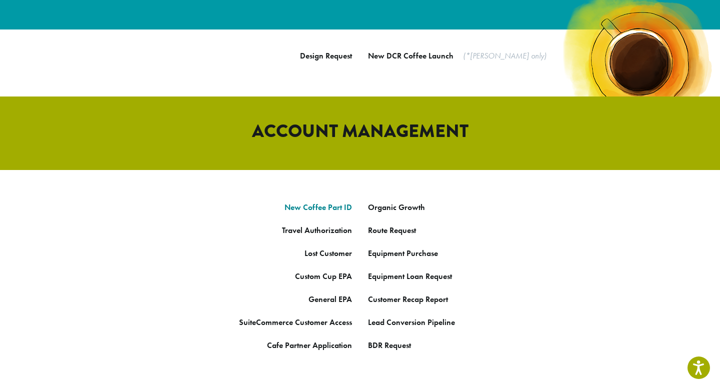 This screenshot has width=720, height=389. I want to click on a: Route Request, so click(392, 230).